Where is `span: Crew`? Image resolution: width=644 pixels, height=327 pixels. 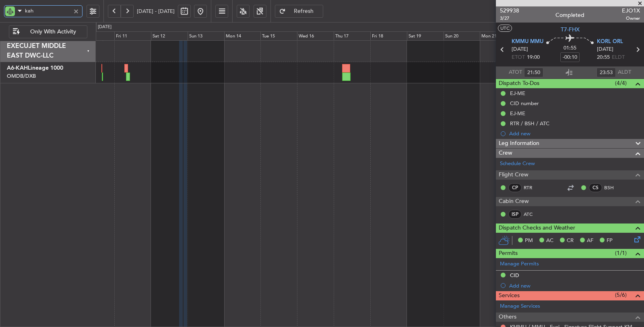
span: Crew is located at coordinates (505, 153).